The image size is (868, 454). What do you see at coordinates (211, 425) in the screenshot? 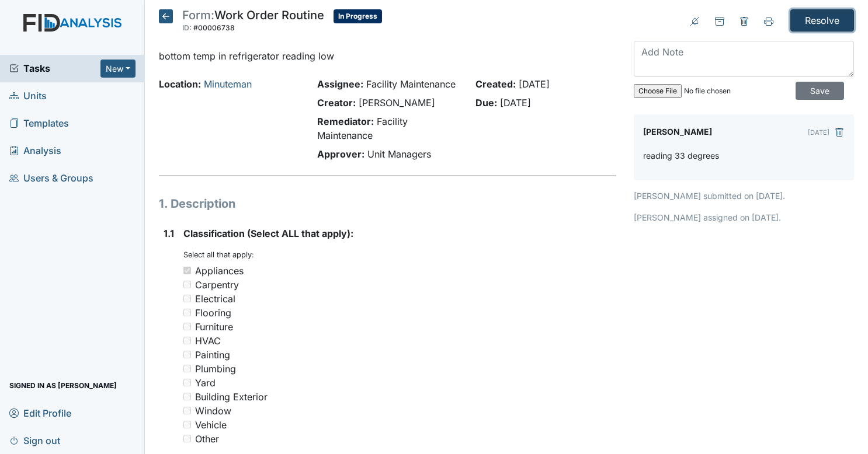
I see `div: Vehicle` at bounding box center [211, 425].